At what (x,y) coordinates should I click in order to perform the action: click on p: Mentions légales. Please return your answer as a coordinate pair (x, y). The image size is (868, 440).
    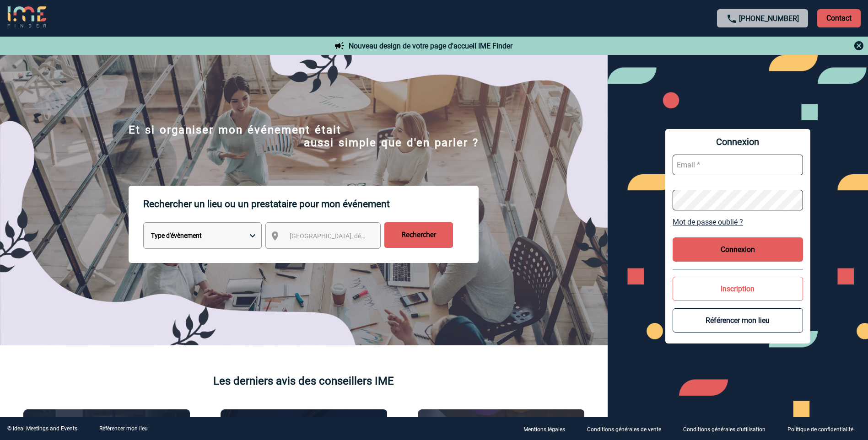
    Looking at the image, I should click on (544, 429).